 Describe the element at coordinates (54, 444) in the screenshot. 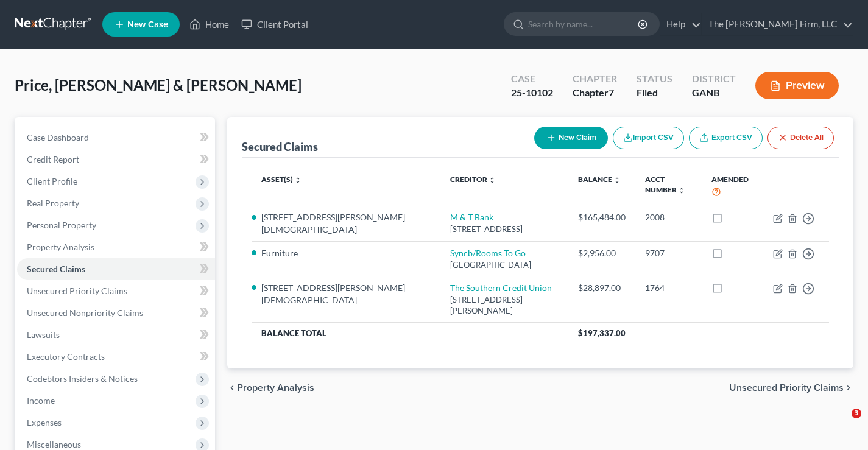

I see `span: Miscellaneous` at that location.